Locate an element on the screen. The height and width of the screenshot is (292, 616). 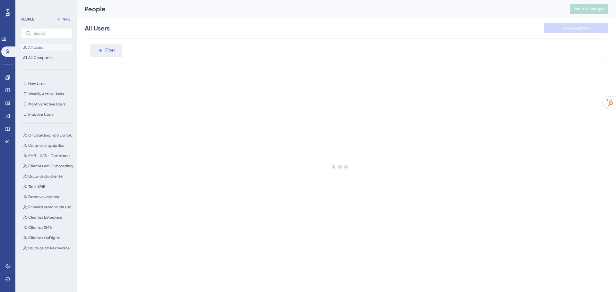
button: Onboarding não completado is located at coordinates (48, 135).